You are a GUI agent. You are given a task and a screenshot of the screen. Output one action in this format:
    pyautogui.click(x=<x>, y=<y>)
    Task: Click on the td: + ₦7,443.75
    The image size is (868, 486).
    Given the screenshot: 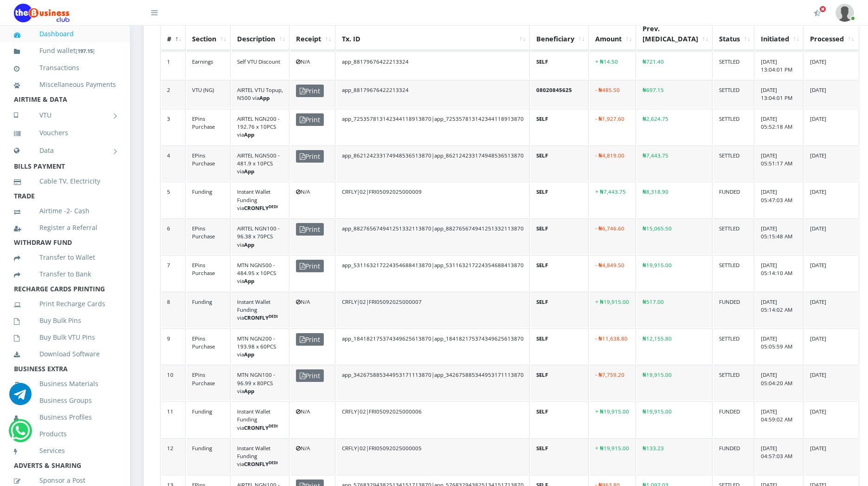 What is the action you would take?
    pyautogui.click(x=613, y=199)
    